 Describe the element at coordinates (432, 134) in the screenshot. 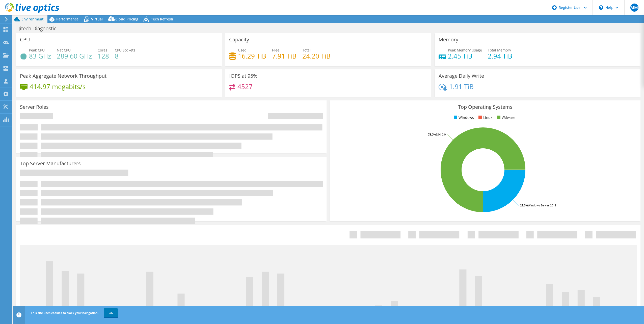

I see `tspan: 75.0%` at that location.